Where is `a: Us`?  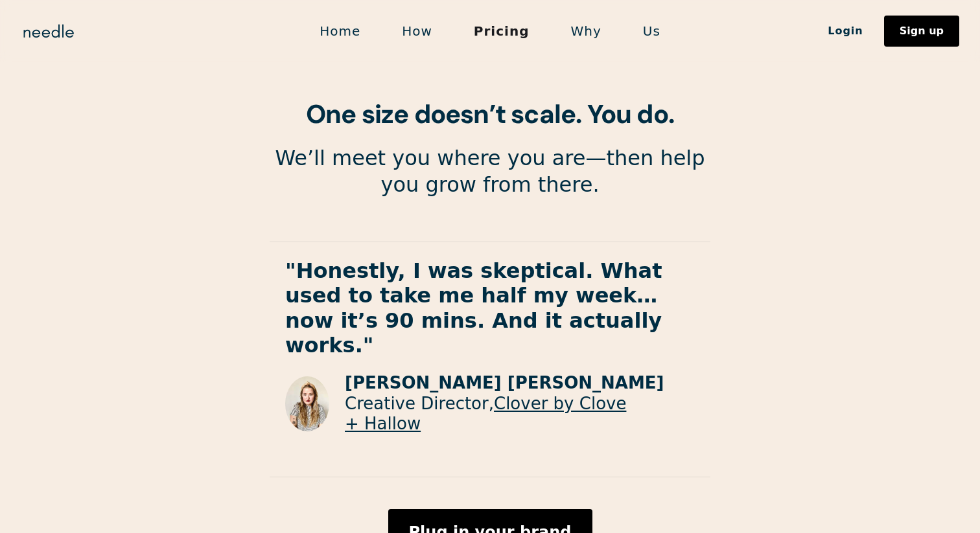 a: Us is located at coordinates (651, 31).